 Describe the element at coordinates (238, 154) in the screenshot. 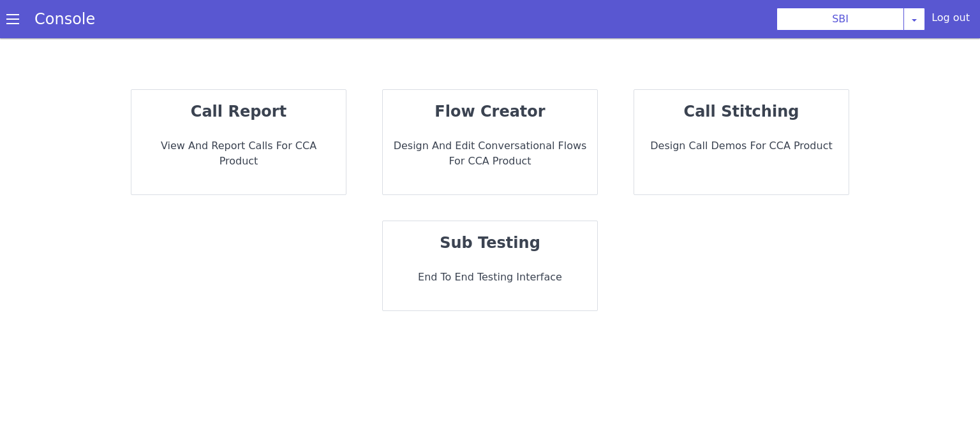

I see `p: View and report calls for CCA Product` at that location.